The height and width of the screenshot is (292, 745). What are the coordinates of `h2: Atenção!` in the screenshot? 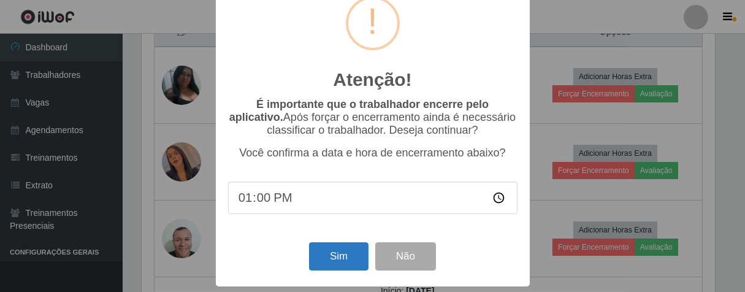 It's located at (372, 80).